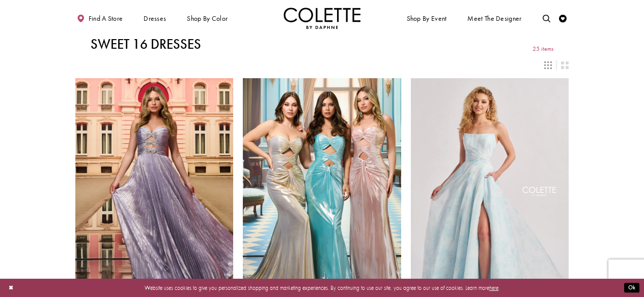 Image resolution: width=644 pixels, height=297 pixels. Describe the element at coordinates (632, 288) in the screenshot. I see `button: Submit Dialog` at that location.